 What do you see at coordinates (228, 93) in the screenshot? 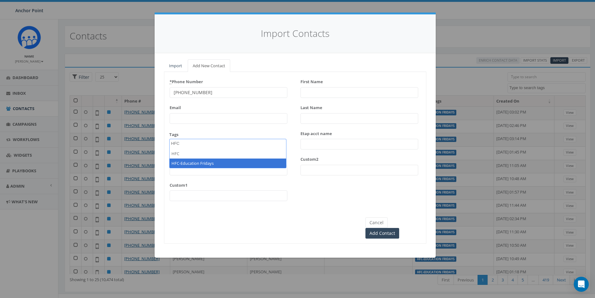
I see `input: +1 214-248-4342` at bounding box center [228, 93].